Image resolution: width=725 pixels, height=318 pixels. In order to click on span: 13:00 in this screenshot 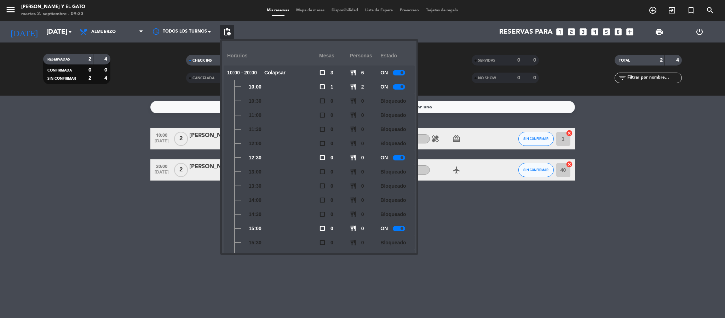, I will do `click(255, 171)`.